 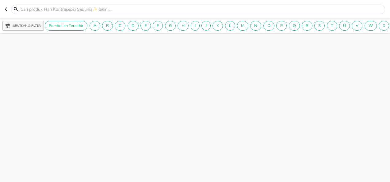 I want to click on span: B, so click(x=107, y=26).